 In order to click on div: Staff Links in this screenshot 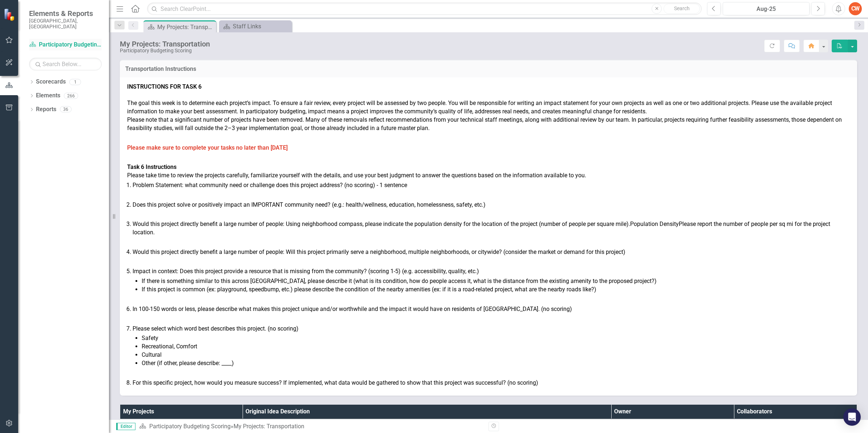, I will do `click(261, 26)`.